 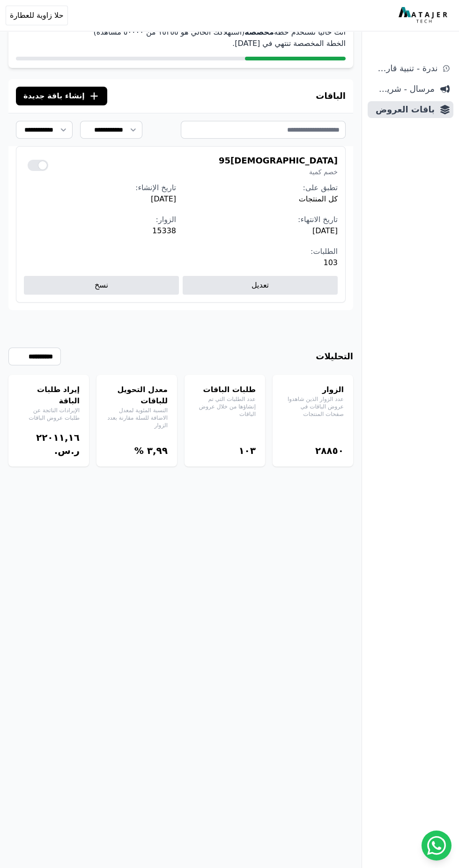 What do you see at coordinates (260, 285) in the screenshot?
I see `a: تعديل` at bounding box center [260, 285].